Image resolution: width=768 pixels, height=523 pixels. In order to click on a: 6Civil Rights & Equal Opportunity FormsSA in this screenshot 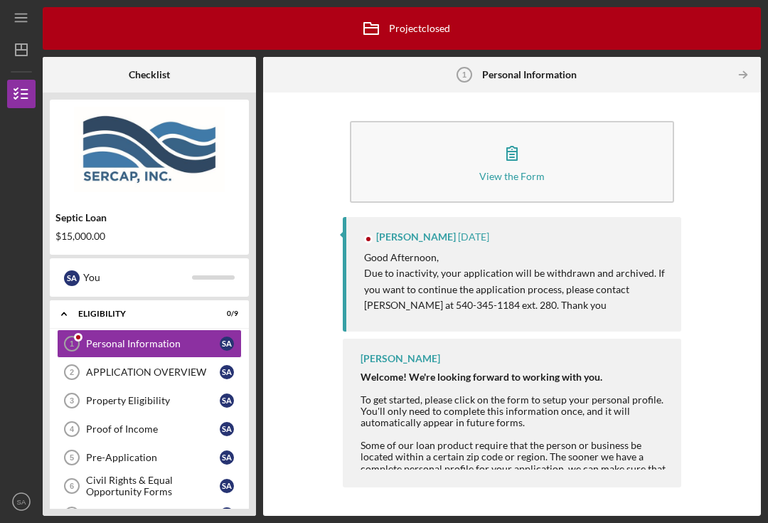, I will do `click(149, 486)`.